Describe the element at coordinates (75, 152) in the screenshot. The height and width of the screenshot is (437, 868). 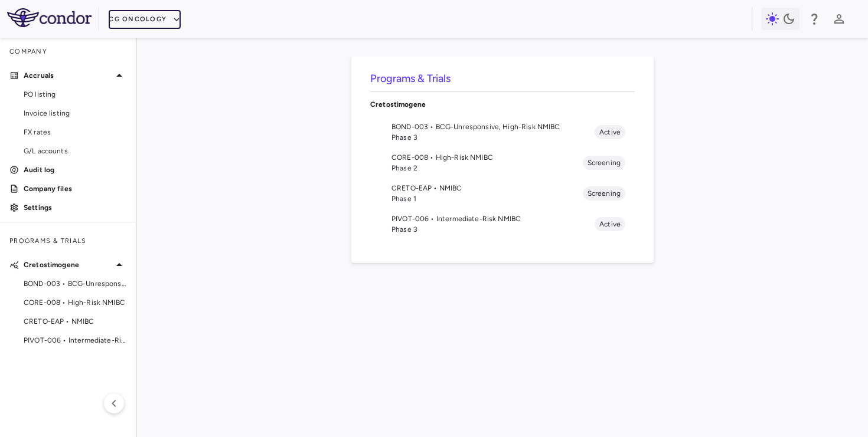
I see `span: G/L accounts` at that location.